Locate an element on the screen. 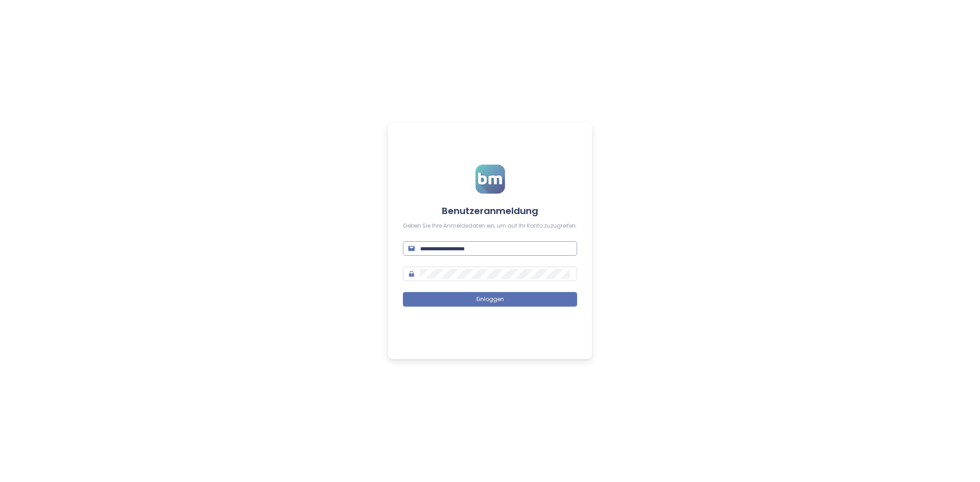 The height and width of the screenshot is (482, 980). div: Geben Sie Ihre Anmeldedaten ein, um auf Ihr Konto zuzugreifen. is located at coordinates (490, 226).